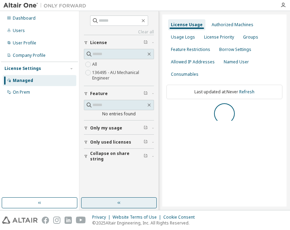  What do you see at coordinates (19, 31) in the screenshot?
I see `div: Users` at bounding box center [19, 31].